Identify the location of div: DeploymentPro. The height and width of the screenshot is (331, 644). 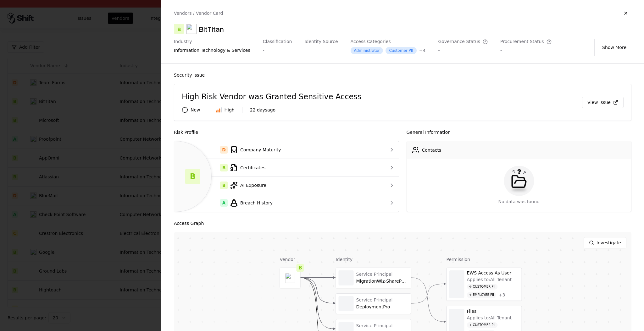
(382, 307).